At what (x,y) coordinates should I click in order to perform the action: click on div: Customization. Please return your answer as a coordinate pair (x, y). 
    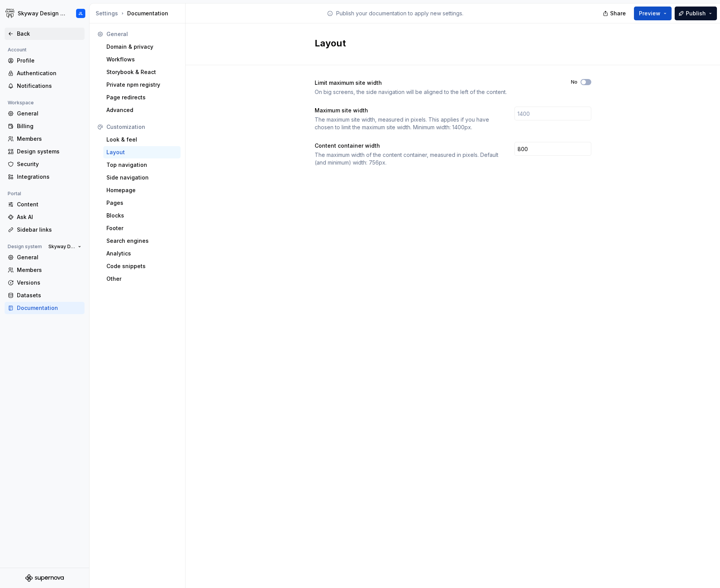
    Looking at the image, I should click on (142, 127).